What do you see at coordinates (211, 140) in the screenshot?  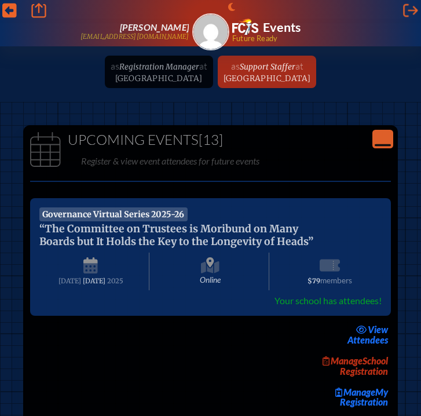 I see `span: [13]` at bounding box center [211, 140].